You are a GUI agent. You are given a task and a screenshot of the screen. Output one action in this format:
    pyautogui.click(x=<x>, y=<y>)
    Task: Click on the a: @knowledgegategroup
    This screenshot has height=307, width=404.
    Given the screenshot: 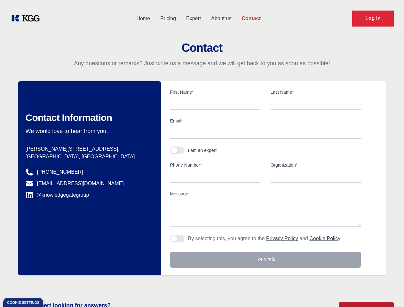 What is the action you would take?
    pyautogui.click(x=57, y=195)
    